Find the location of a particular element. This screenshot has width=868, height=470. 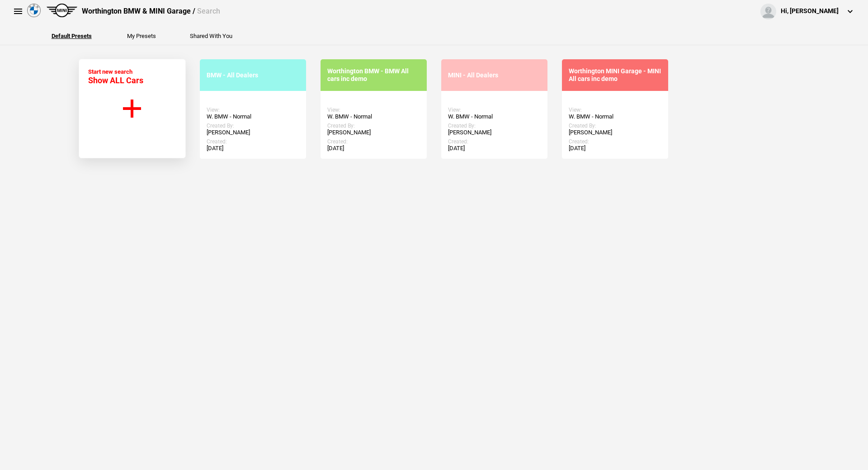

div: Start new search is located at coordinates (116, 76).